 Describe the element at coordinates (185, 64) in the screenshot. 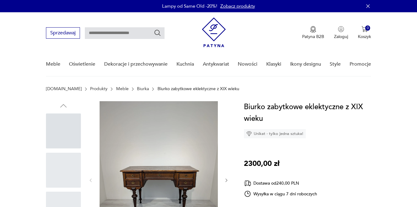

I see `a: Kuchnia` at that location.